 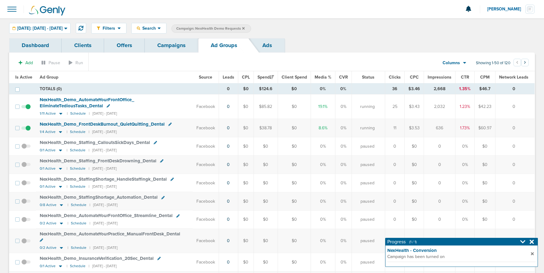 What do you see at coordinates (24, 77) in the screenshot?
I see `span: Is Active` at bounding box center [24, 77].